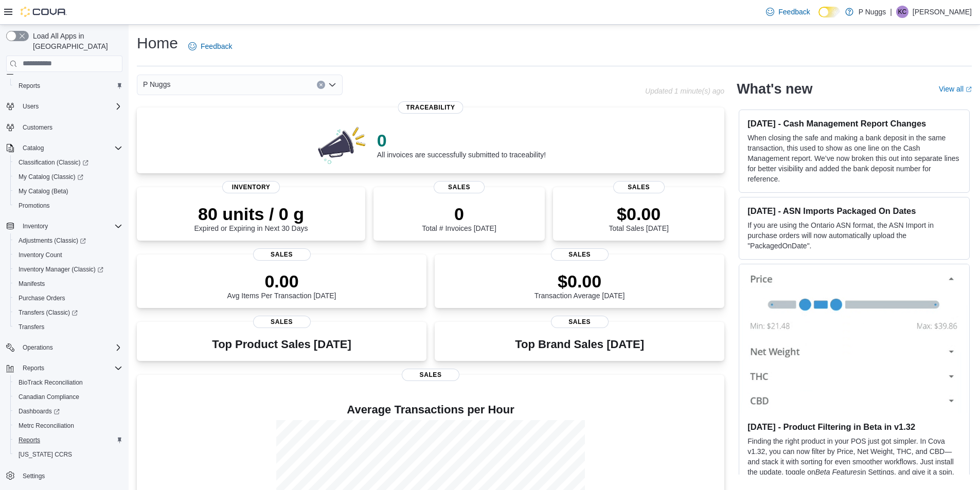  I want to click on div: Kris Charland, so click(902, 12).